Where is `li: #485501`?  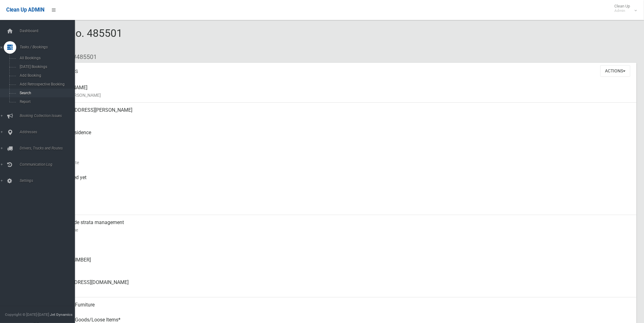 li: #485501 is located at coordinates (82, 57).